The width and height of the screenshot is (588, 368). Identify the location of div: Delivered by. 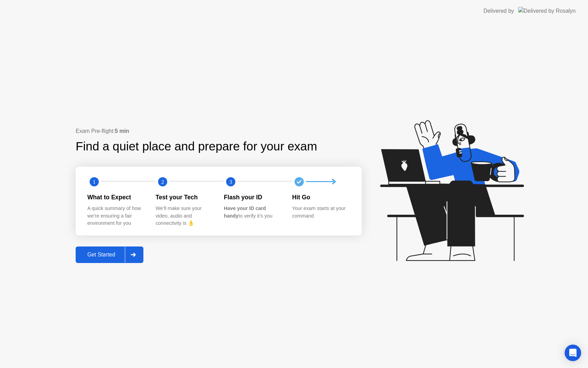
(499, 11).